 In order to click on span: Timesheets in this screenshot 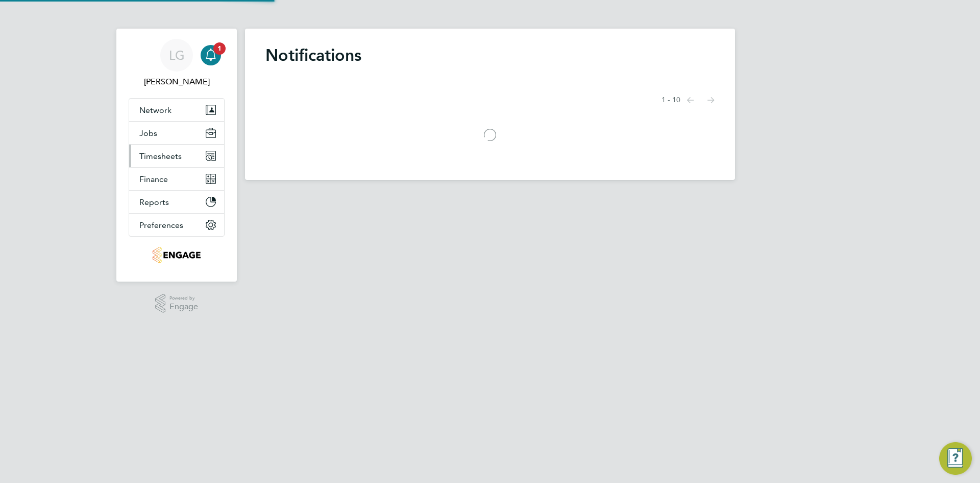, I will do `click(160, 156)`.